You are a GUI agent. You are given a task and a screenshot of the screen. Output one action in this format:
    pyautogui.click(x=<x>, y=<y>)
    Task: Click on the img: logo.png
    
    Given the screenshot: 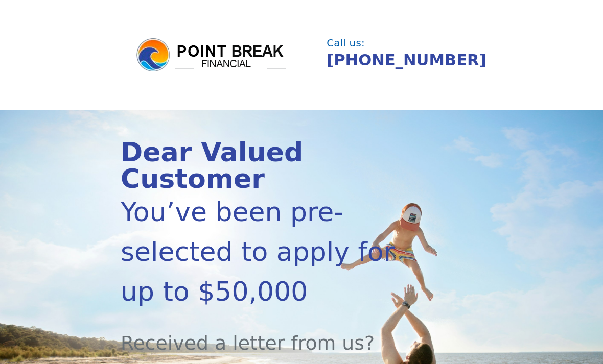 What is the action you would take?
    pyautogui.click(x=212, y=55)
    